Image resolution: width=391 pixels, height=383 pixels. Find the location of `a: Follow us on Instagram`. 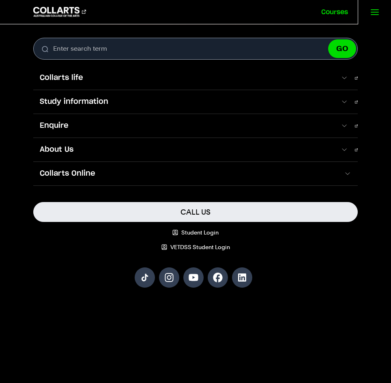

a: Follow us on Instagram is located at coordinates (169, 278).